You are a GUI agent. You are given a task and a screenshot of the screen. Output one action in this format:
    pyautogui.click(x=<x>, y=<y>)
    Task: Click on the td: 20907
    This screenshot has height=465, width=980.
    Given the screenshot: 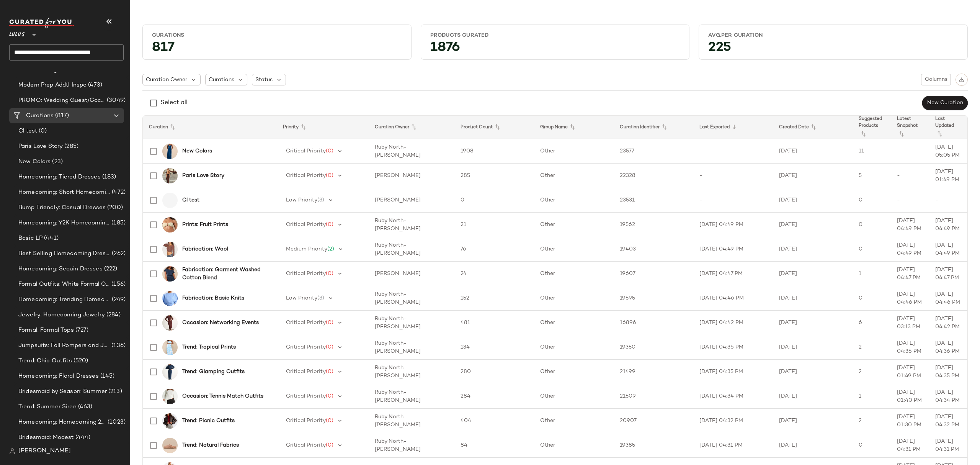 What is the action you would take?
    pyautogui.click(x=653, y=420)
    